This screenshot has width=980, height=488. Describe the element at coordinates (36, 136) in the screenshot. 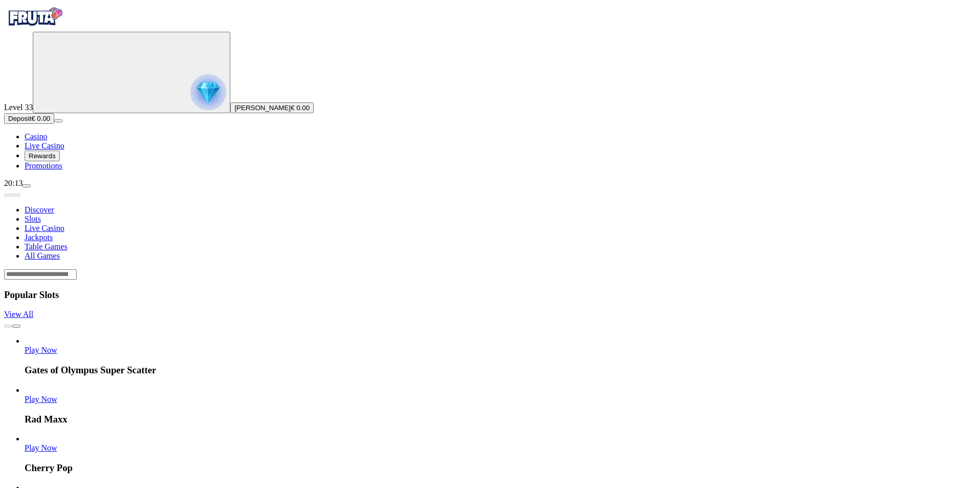

I see `span: Casino` at that location.